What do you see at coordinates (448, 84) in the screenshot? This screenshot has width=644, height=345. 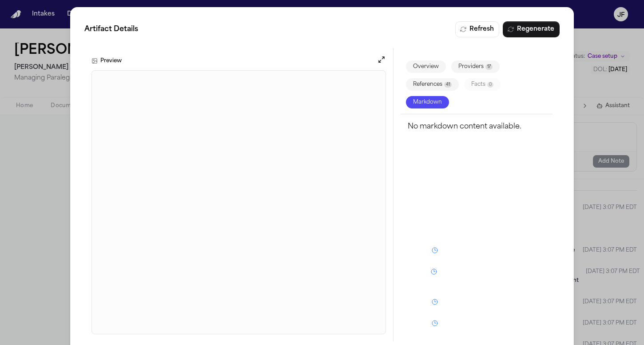 I see `span: 41` at bounding box center [448, 84].